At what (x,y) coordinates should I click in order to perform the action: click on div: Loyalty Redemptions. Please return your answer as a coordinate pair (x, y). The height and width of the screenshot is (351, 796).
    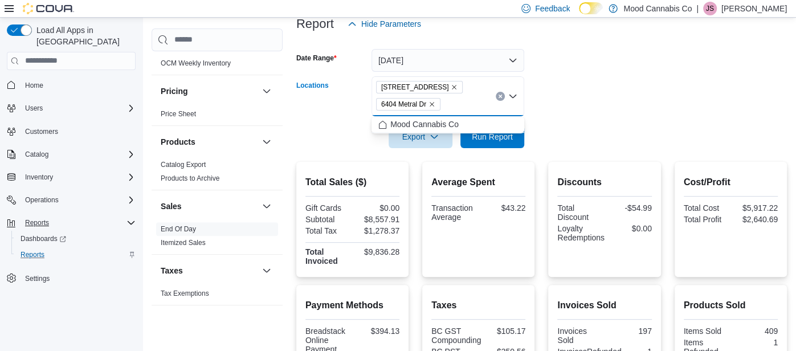
    Looking at the image, I should click on (581, 233).